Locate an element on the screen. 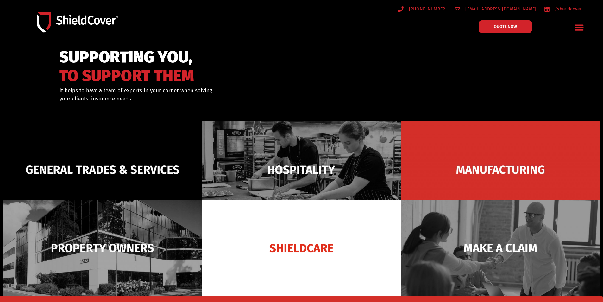 This screenshot has width=603, height=302. div: It helps to have a team of experts in your corner when solving is located at coordinates (197, 94).